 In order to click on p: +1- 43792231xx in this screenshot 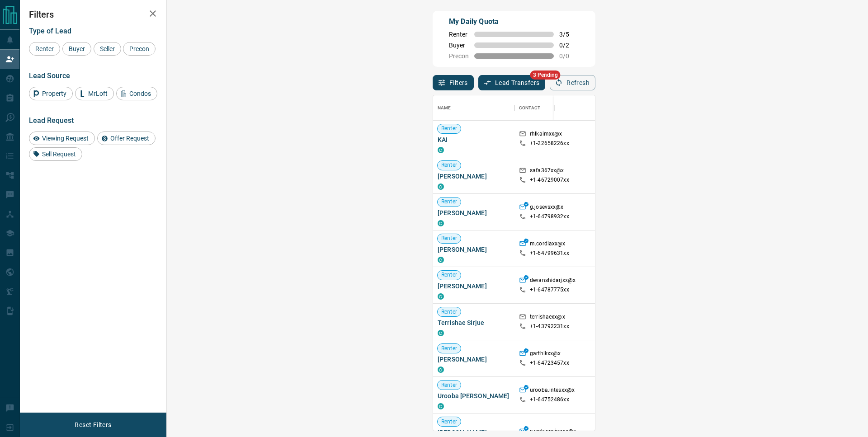, I will do `click(550, 326)`.